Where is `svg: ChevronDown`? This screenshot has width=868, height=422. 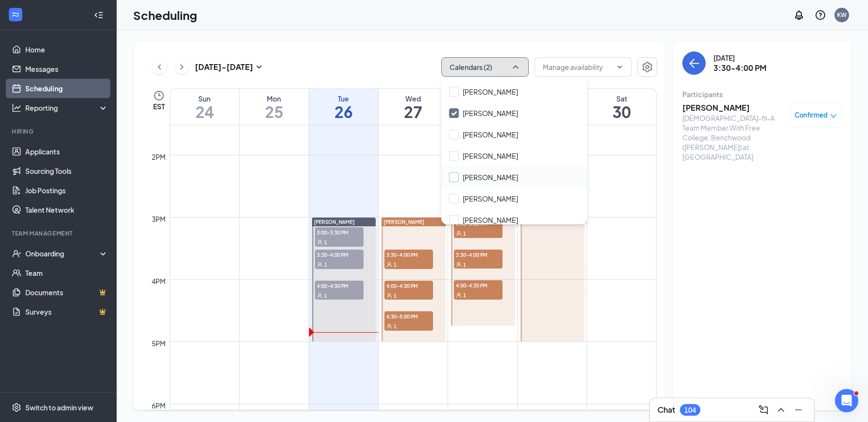
svg: ChevronDown is located at coordinates (620, 67).